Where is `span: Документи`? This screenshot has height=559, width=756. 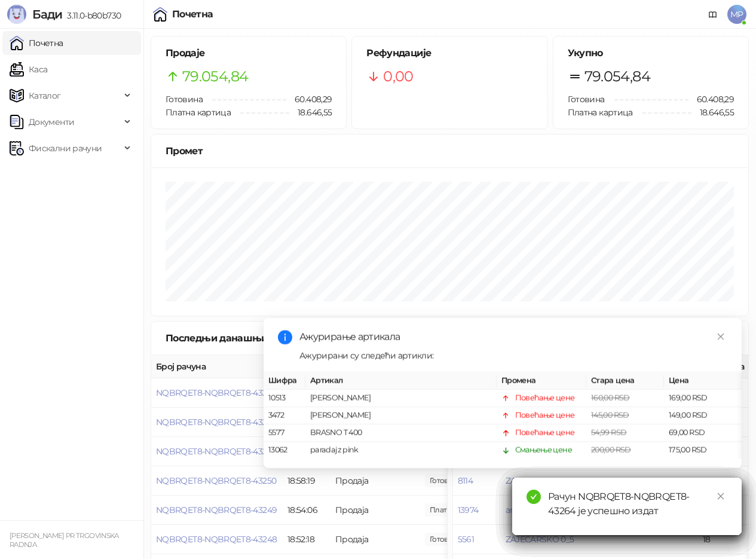 span: Документи is located at coordinates (51, 122).